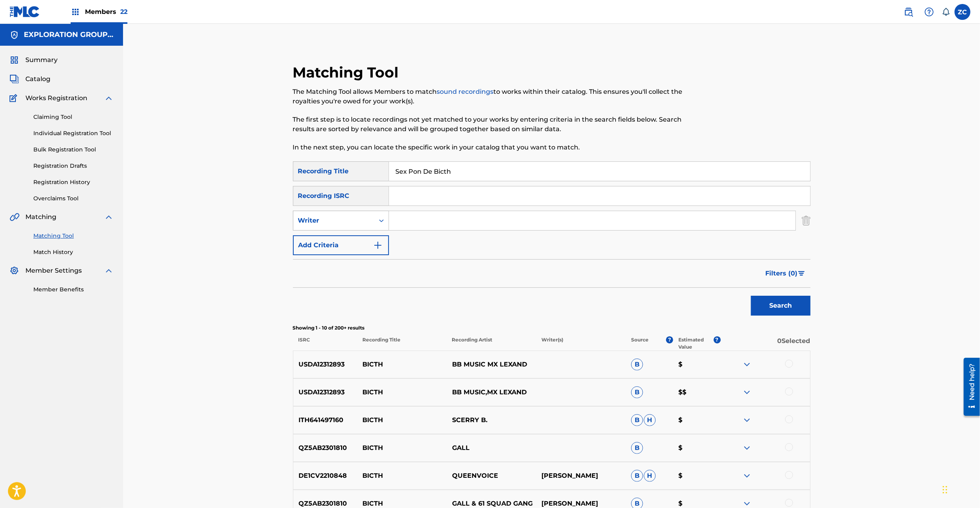 Image resolution: width=980 pixels, height=508 pixels. I want to click on div: Need help?, so click(14, 27).